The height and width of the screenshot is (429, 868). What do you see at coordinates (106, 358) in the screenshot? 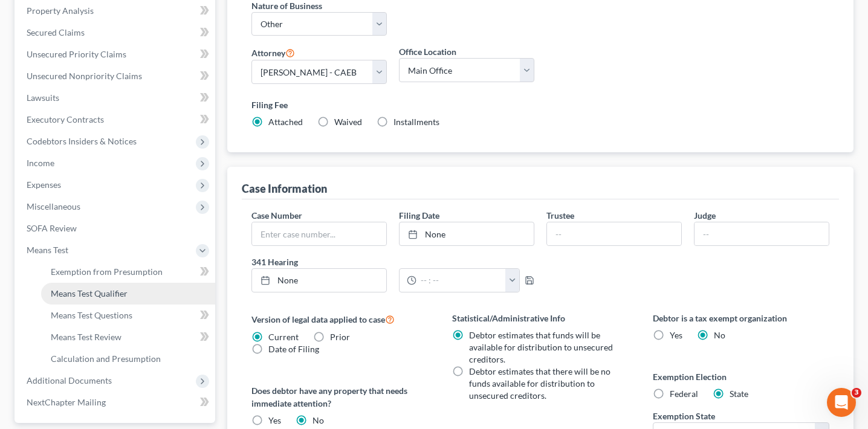
I see `span: Calculation and Presumption` at bounding box center [106, 358].